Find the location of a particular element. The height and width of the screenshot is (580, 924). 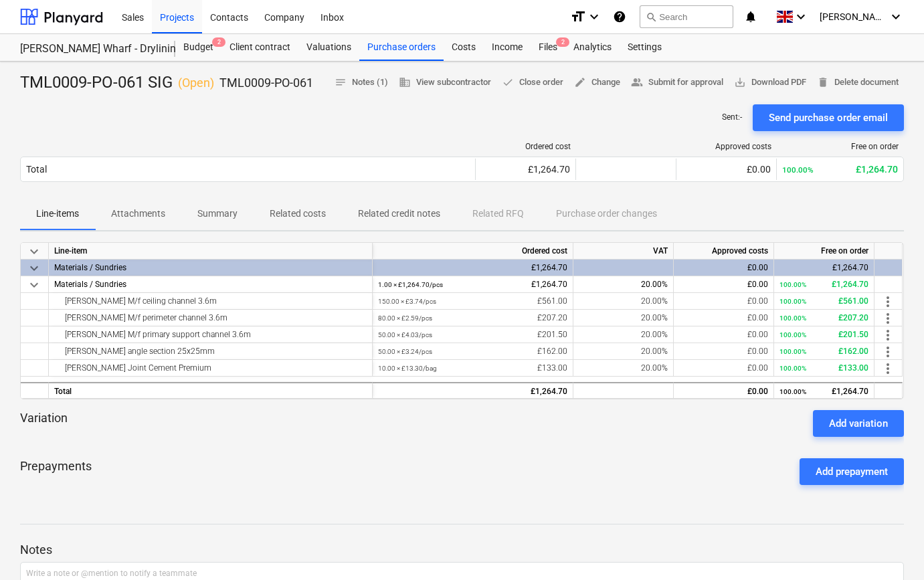

a: Valuations is located at coordinates (329, 47).